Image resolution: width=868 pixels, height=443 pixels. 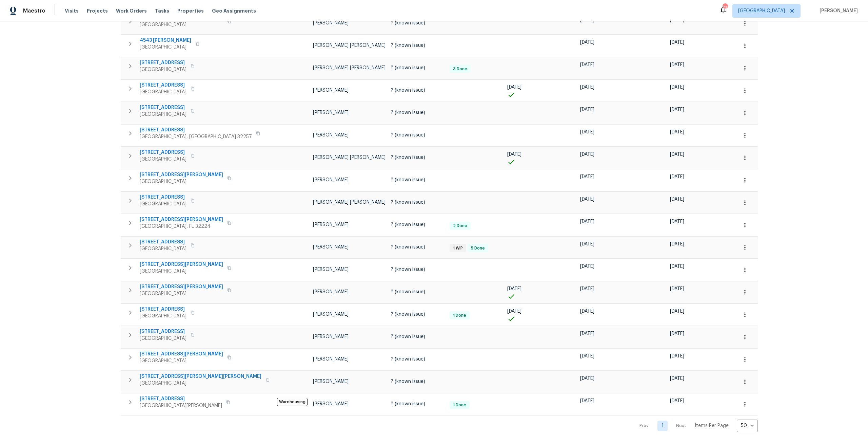 What do you see at coordinates (725, 7) in the screenshot?
I see `div: 23` at bounding box center [725, 7].